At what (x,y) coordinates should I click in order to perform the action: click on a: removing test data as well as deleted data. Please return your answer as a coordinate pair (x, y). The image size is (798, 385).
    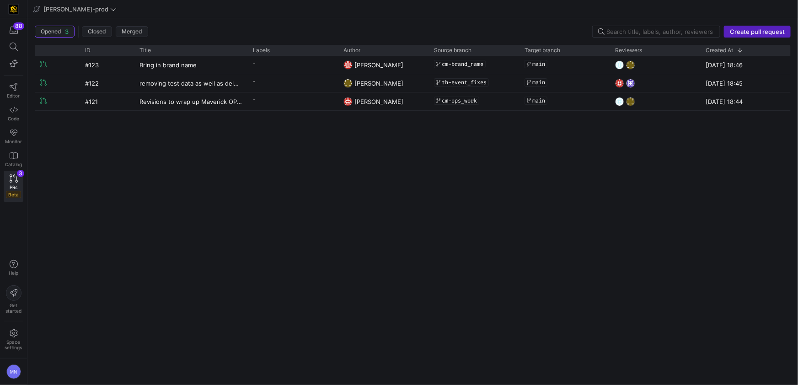
    Looking at the image, I should click on (191, 83).